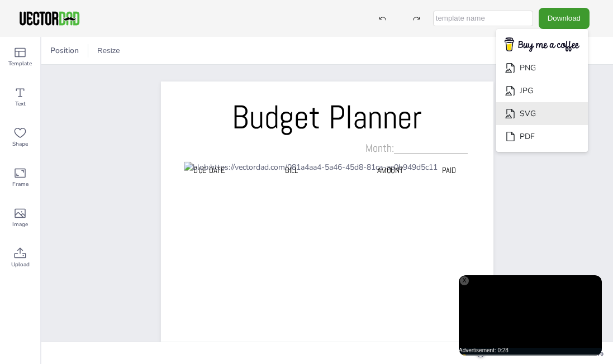  Describe the element at coordinates (464, 281) in the screenshot. I see `div: X` at that location.